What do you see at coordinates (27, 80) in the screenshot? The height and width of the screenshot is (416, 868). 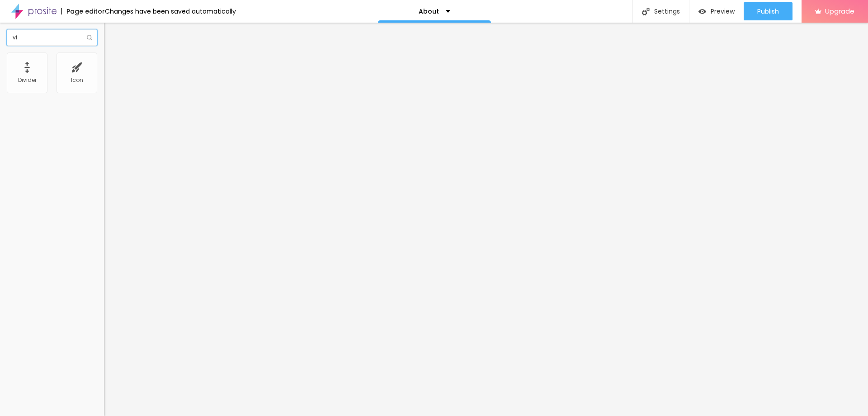 I see `div: Divider` at bounding box center [27, 80].